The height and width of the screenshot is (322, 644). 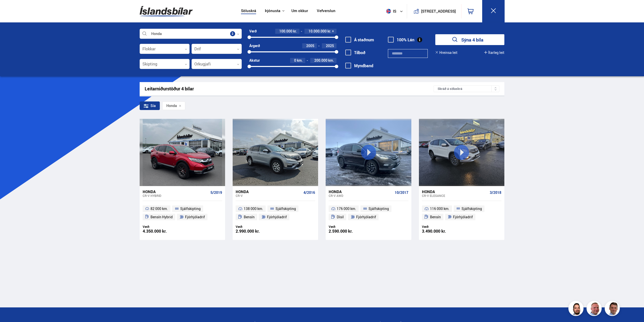 What do you see at coordinates (368, 213) in the screenshot?
I see `a: Honda CR-V AWD 10/2017 176 000 km. Sjálfskipting Dísil Fjórhjóladrif Verð: 2.590.000 kr.` at bounding box center [368, 213].